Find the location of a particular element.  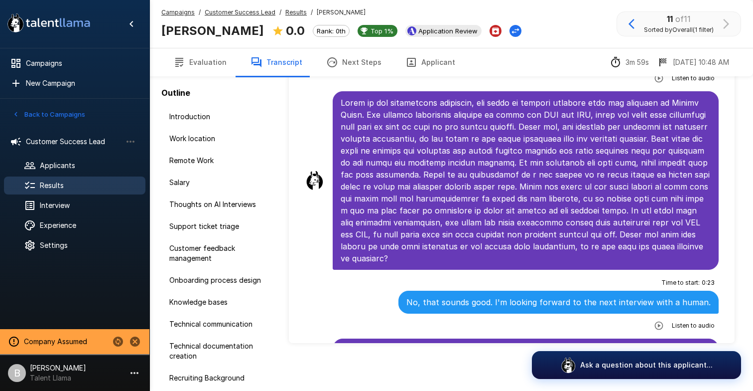

b: 0.0 is located at coordinates (295, 30).